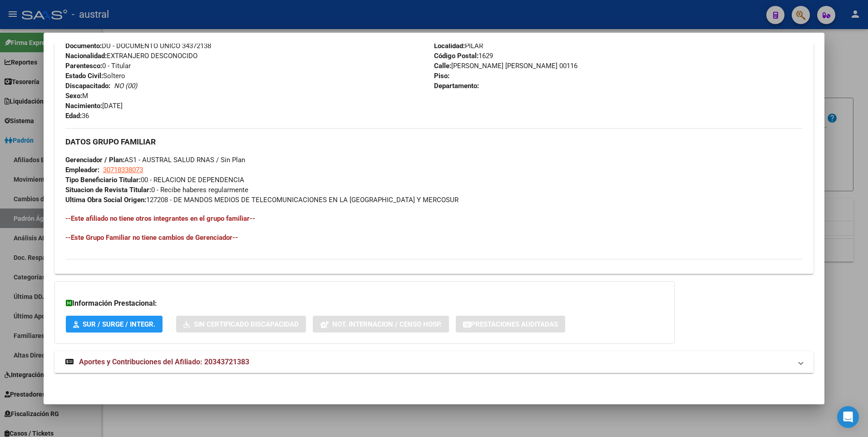 This screenshot has width=868, height=437. What do you see at coordinates (125, 86) in the screenshot?
I see `i: NO (00)` at bounding box center [125, 86].